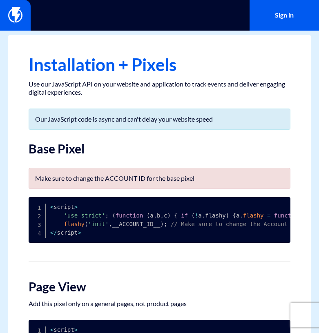 The width and height of the screenshot is (319, 333). I want to click on p: Our JavaScript code is async and can't delay your website speed, so click(160, 119).